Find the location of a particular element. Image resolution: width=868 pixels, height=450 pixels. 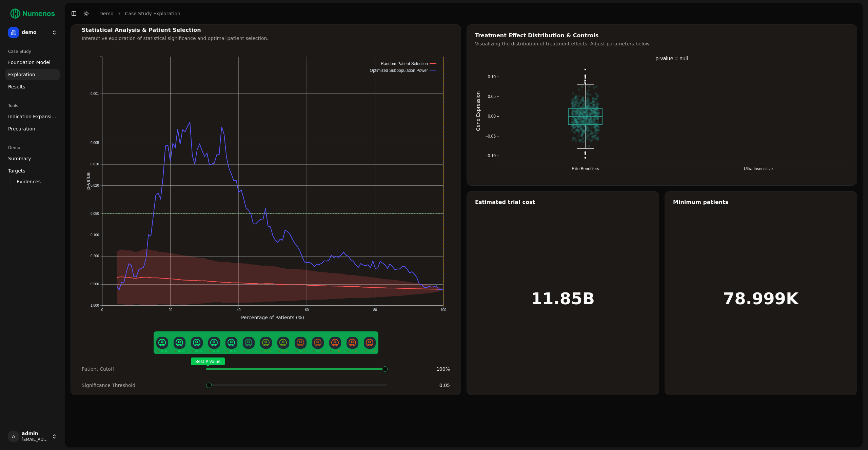

nav: breadcrumb is located at coordinates (140, 13).